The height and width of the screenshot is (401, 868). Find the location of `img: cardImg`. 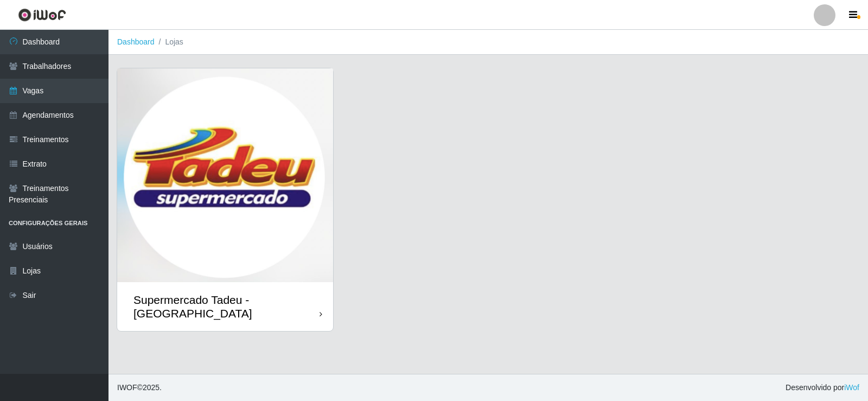

img: cardImg is located at coordinates (225, 176).